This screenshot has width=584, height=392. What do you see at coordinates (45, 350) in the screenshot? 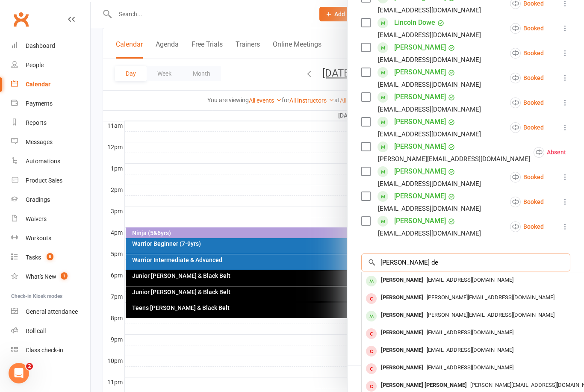
I see `div: Class check-in` at bounding box center [45, 350].